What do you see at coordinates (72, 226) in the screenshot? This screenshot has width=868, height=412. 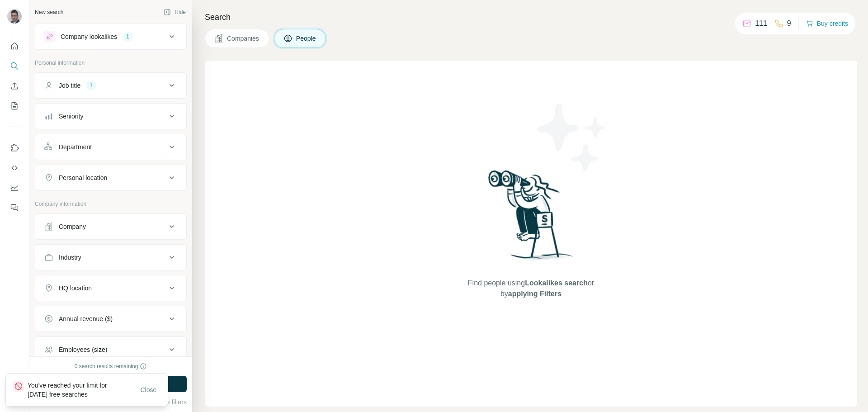 I see `div: Company` at bounding box center [72, 226].